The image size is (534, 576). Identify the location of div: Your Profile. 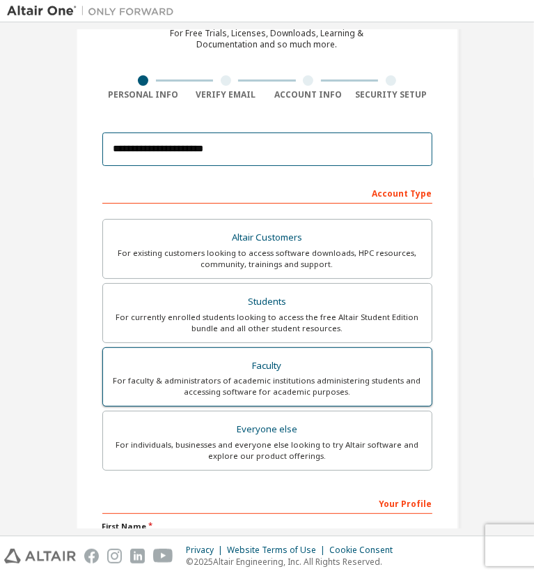
(268, 502).